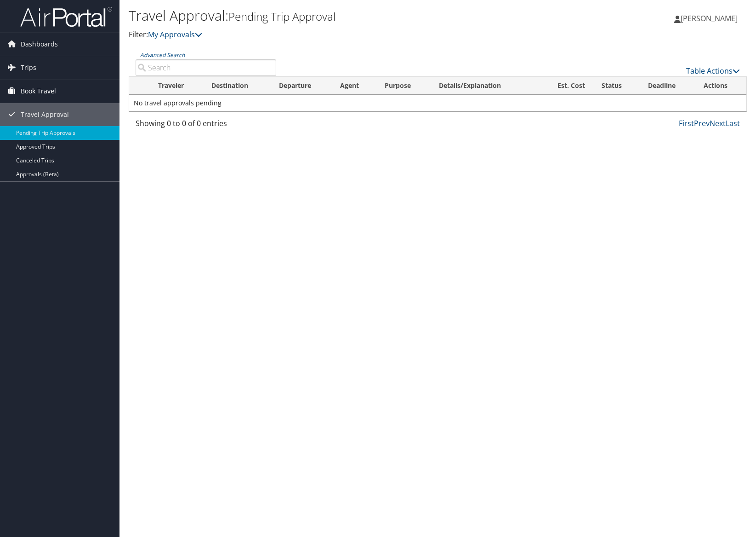 This screenshot has width=756, height=537. Describe the element at coordinates (44, 115) in the screenshot. I see `span: Travel Approval` at that location.